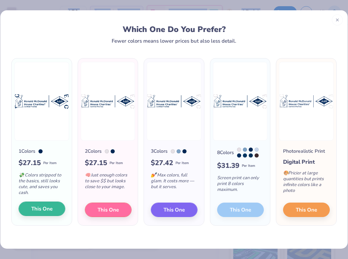  What do you see at coordinates (228, 166) in the screenshot?
I see `span: $ 31.39` at bounding box center [228, 166].